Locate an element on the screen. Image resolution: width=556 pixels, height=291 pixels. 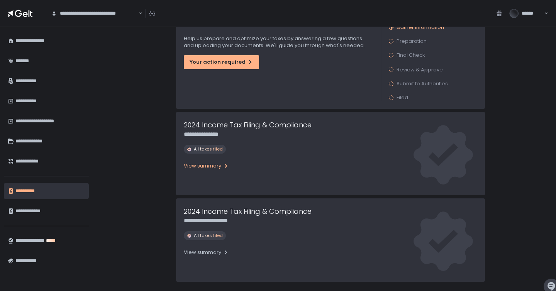
span: Preparation is located at coordinates (412, 41).